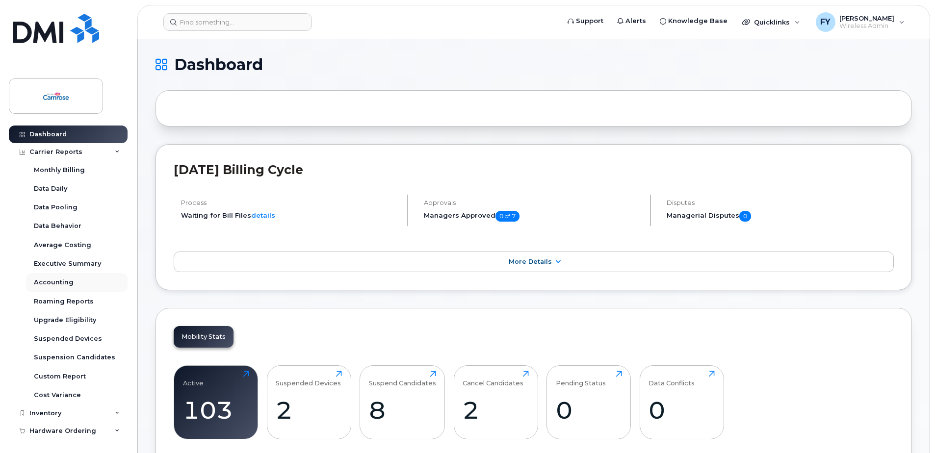  What do you see at coordinates (402, 379) in the screenshot?
I see `div: Suspend Candidates` at bounding box center [402, 379].